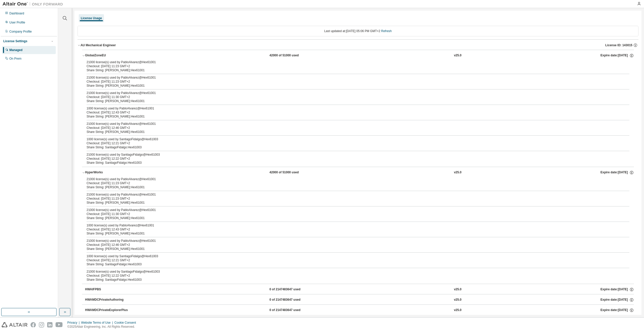 The image size is (644, 332). What do you see at coordinates (98, 45) in the screenshot?
I see `div: AU Mechanical Engineer` at bounding box center [98, 45].